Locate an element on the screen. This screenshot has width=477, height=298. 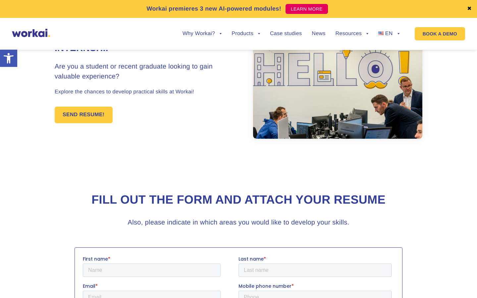
a: Products is located at coordinates (246, 34).